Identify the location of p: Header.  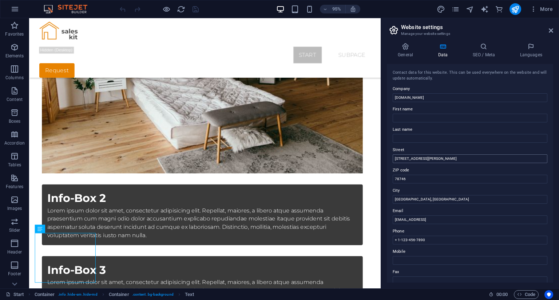
(15, 252).